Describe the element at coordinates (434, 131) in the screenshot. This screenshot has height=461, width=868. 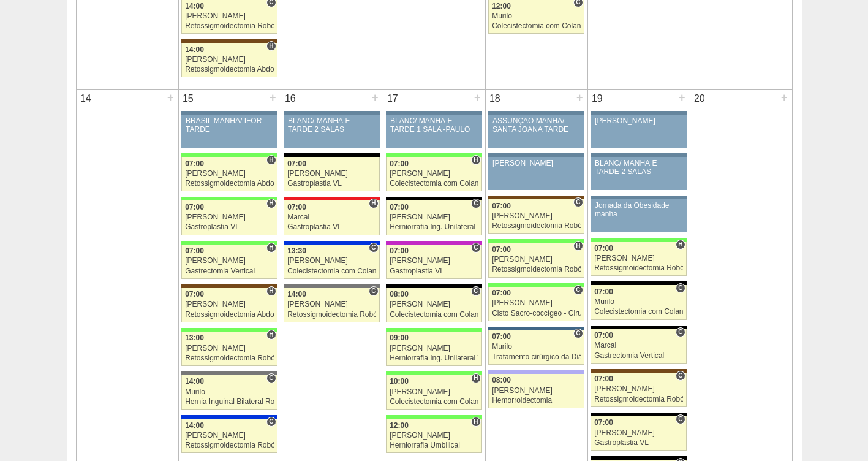
I see `a: BLANC/ MANHÃ E TARDE 1 SALA -PAULO` at that location.